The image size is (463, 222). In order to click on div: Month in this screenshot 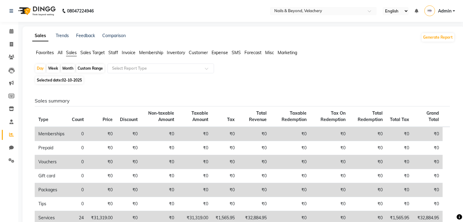, I will do `click(68, 68)`.